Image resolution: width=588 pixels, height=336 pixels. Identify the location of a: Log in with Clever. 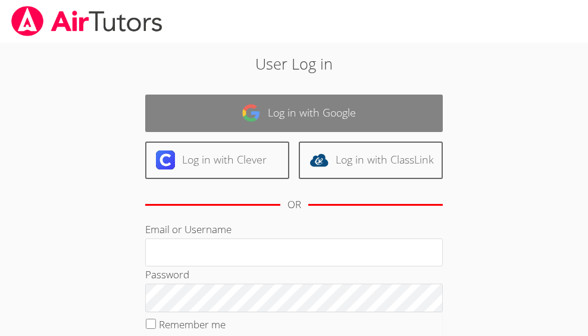
(217, 160).